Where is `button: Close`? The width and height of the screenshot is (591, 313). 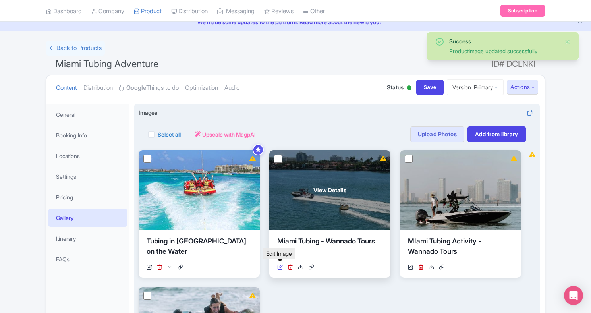
button: Close is located at coordinates (568, 42).